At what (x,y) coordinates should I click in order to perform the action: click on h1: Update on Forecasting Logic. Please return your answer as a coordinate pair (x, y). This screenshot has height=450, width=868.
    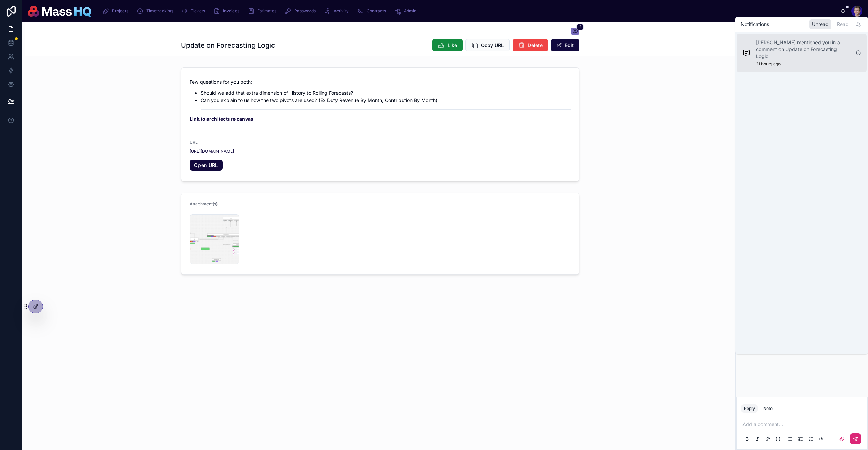
    Looking at the image, I should click on (228, 46).